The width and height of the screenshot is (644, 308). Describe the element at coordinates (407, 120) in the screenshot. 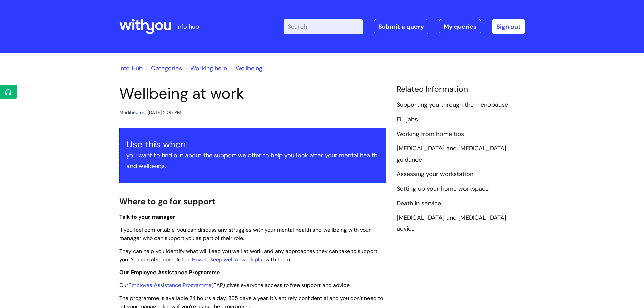

I see `a: Flu jabs` at that location.